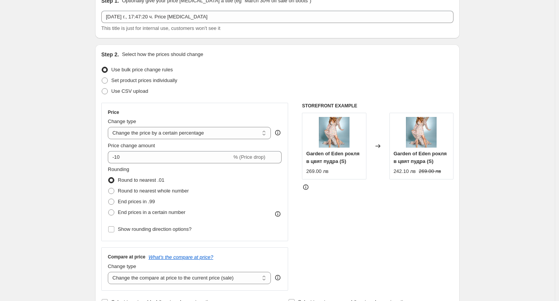  Describe the element at coordinates (249, 157) in the screenshot. I see `span: % (Price drop)` at that location.